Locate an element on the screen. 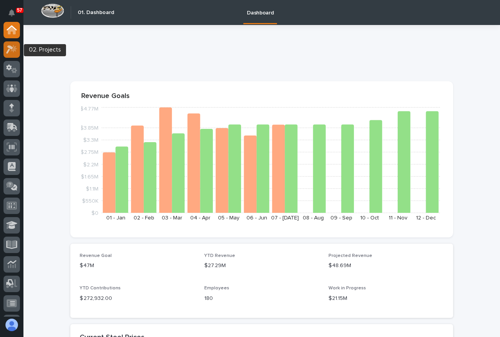  text: 03 - Mar is located at coordinates (172, 218).